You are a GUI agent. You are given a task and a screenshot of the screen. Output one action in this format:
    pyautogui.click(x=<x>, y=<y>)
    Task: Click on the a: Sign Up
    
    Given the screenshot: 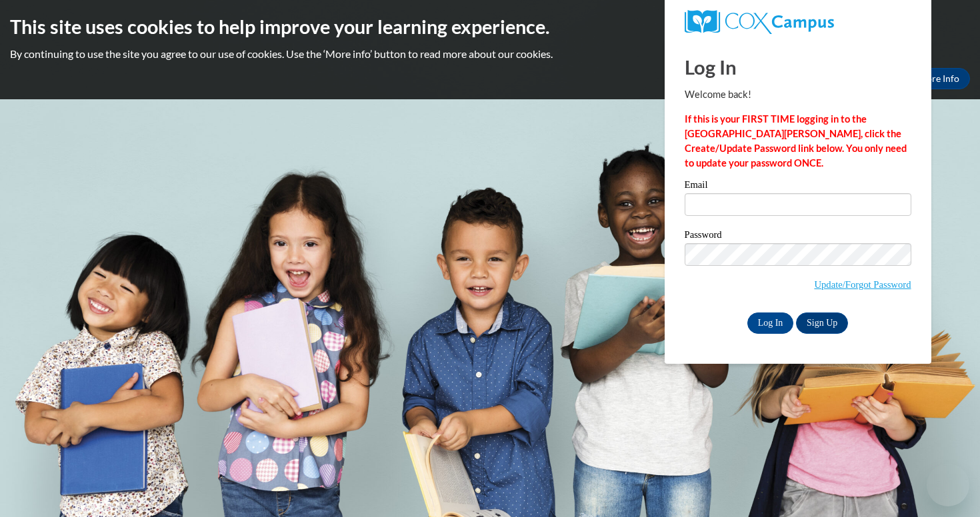 What is the action you would take?
    pyautogui.click(x=822, y=323)
    